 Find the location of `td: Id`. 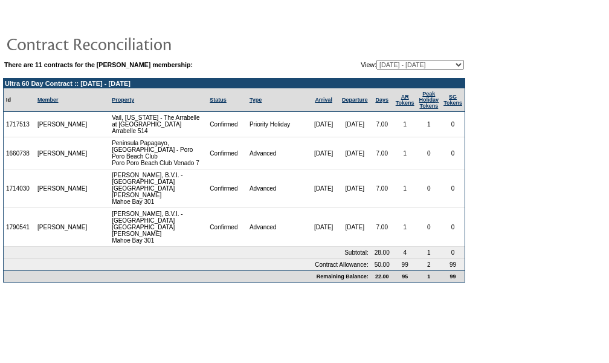

td: Id is located at coordinates (19, 100).